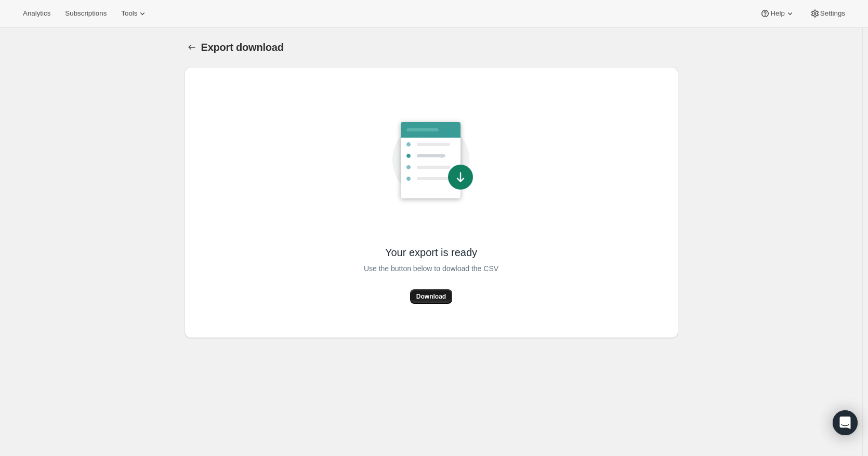 Image resolution: width=868 pixels, height=456 pixels. I want to click on span: Download, so click(431, 297).